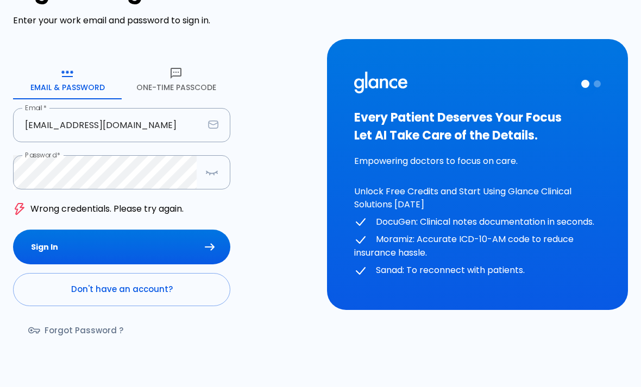 Image resolution: width=641 pixels, height=387 pixels. I want to click on button: One-Time Passcode, so click(176, 80).